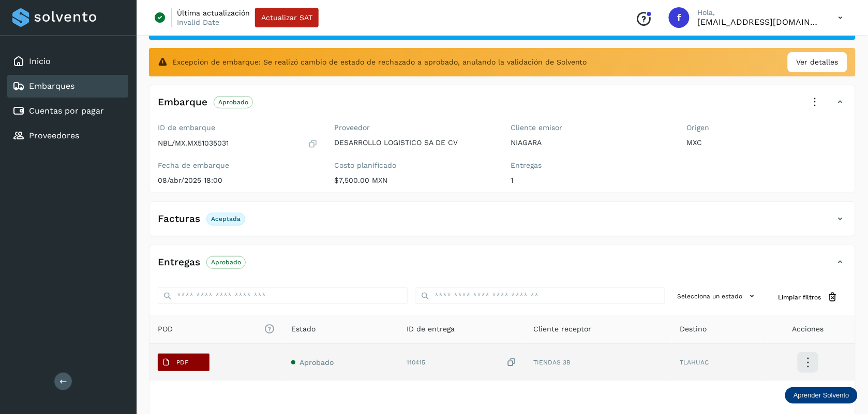  Describe the element at coordinates (179, 262) in the screenshot. I see `h4: Entregas` at that location.